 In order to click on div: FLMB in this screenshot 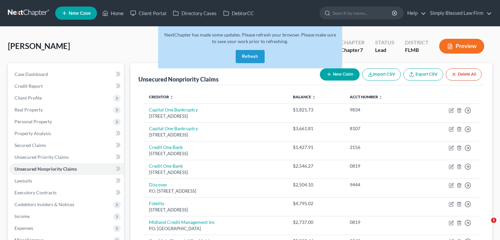, I will do `click(417, 50)`.